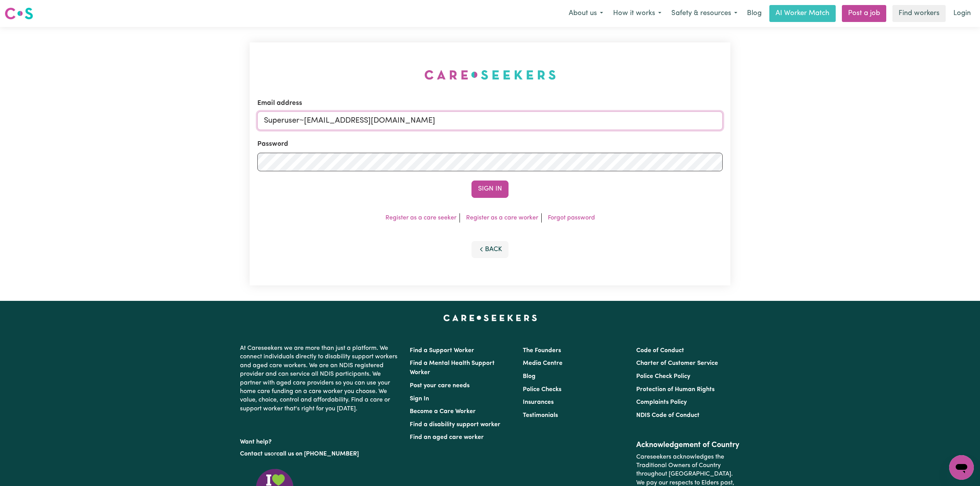 Image resolution: width=980 pixels, height=486 pixels. I want to click on h2: Acknowledgement of Country, so click(688, 446).